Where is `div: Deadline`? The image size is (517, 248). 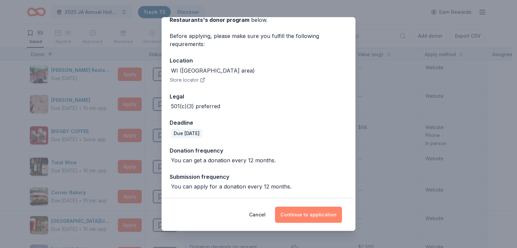
div: Deadline is located at coordinates (258, 123).